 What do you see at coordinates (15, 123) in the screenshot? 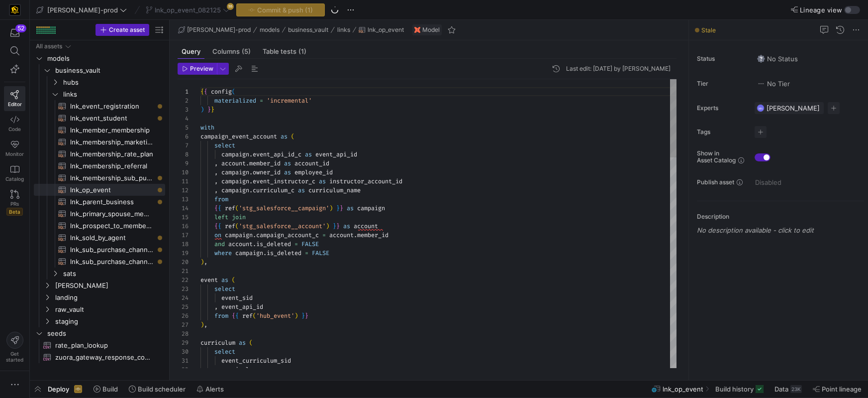
I see `a: Code` at bounding box center [15, 123].